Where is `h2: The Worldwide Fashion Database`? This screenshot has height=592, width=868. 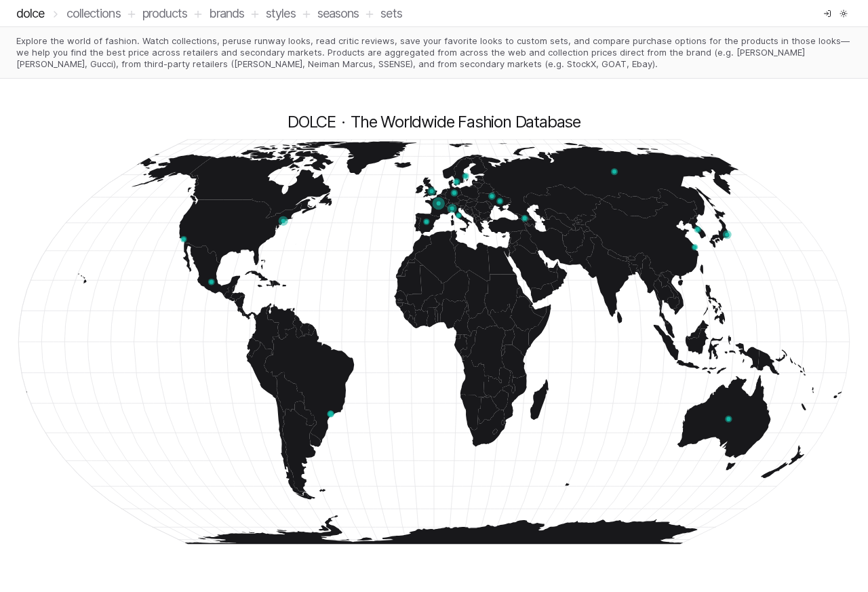 h2: The Worldwide Fashion Database is located at coordinates (465, 122).